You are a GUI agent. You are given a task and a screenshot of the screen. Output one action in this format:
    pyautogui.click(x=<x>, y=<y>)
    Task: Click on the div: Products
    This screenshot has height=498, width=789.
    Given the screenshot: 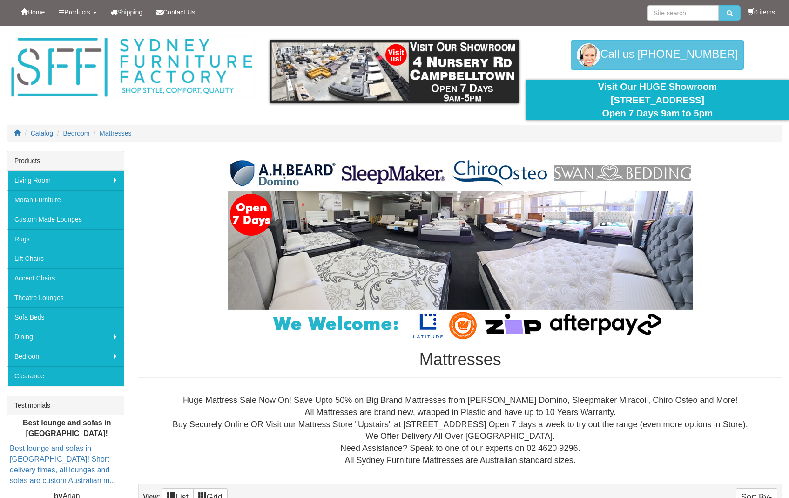 What is the action you would take?
    pyautogui.click(x=66, y=161)
    